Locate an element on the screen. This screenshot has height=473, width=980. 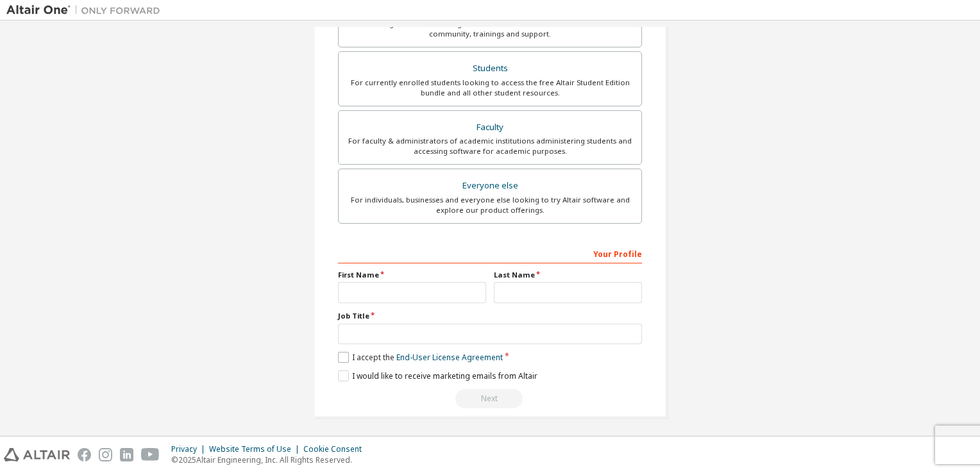
div: Your Profile is located at coordinates (490, 253).